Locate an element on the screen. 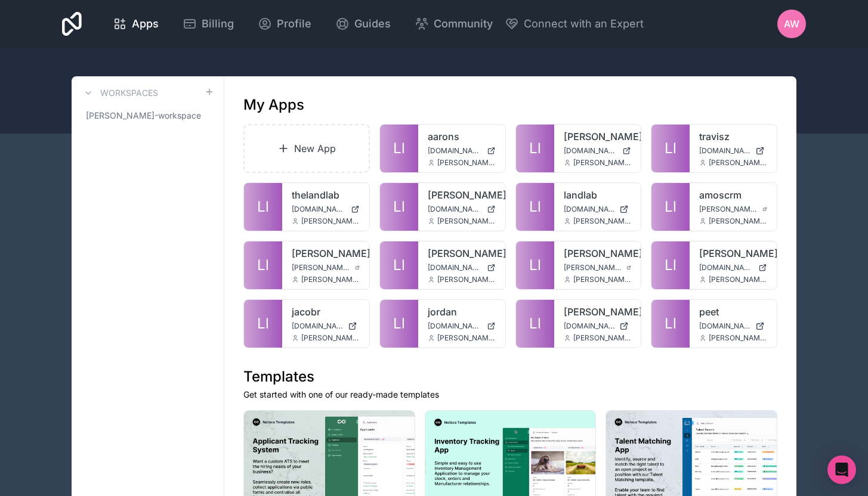  a: Community is located at coordinates (453, 24).